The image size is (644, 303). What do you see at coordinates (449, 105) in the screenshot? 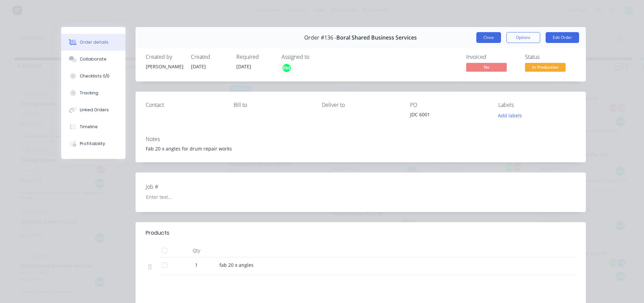
I see `div: PO` at bounding box center [449, 105].